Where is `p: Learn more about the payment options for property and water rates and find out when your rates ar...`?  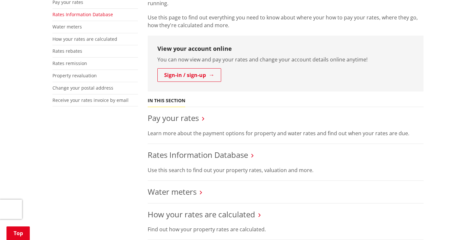
p: Learn more about the payment options for property and water rates and find out when your rates ar... is located at coordinates (286, 133).